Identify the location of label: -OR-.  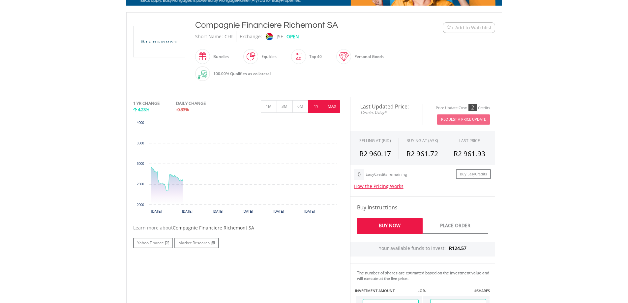
(422, 291).